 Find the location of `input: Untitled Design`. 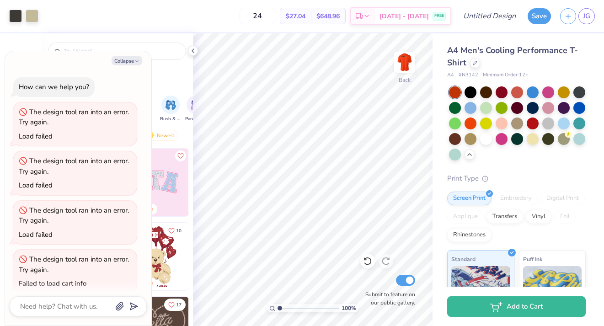

input: Untitled Design is located at coordinates (489, 16).